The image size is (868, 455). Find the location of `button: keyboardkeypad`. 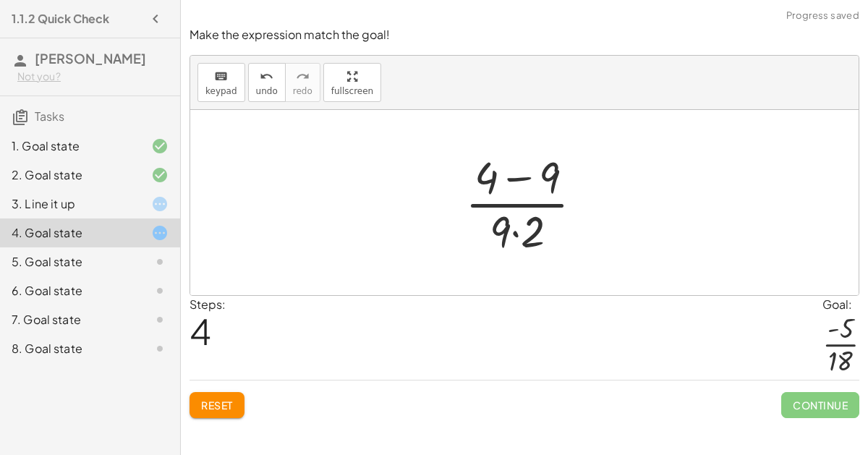

button: keyboardkeypad is located at coordinates (221, 83).